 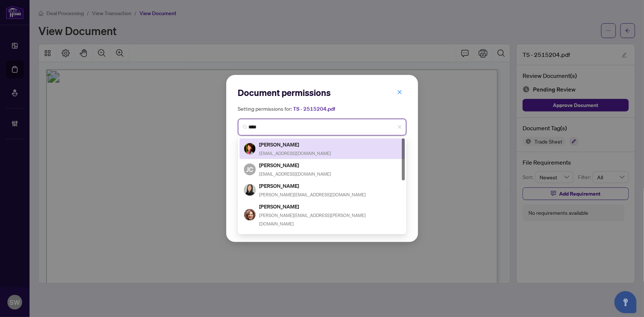 I want to click on button: Open asap, so click(x=626, y=302).